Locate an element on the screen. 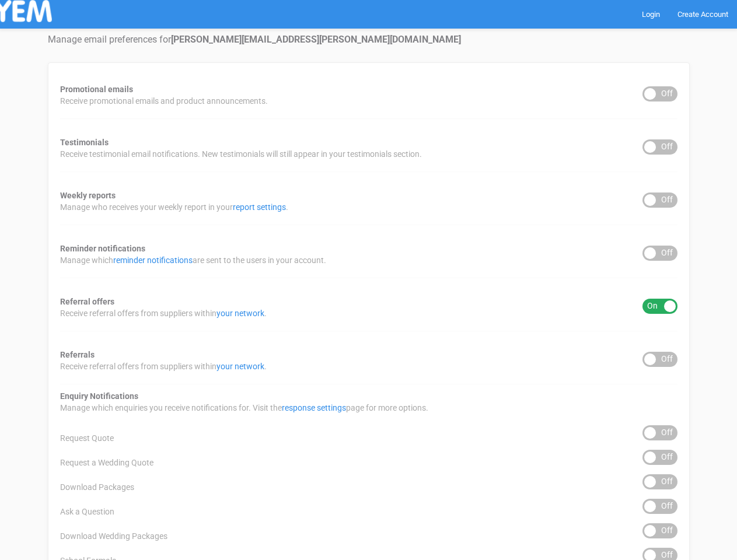 The height and width of the screenshot is (560, 737). a: reminder notifications is located at coordinates (153, 260).